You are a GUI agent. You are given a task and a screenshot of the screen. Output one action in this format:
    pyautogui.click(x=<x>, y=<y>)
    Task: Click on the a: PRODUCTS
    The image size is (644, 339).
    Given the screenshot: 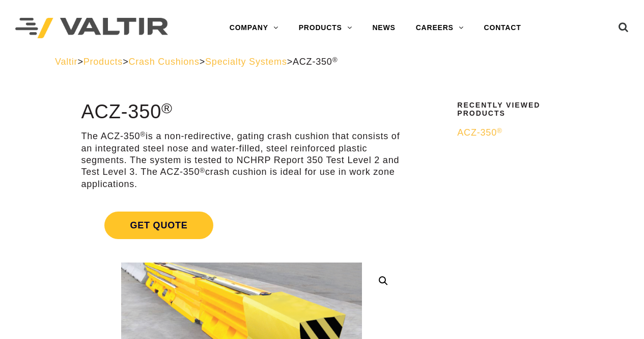 What is the action you would take?
    pyautogui.click(x=326, y=28)
    